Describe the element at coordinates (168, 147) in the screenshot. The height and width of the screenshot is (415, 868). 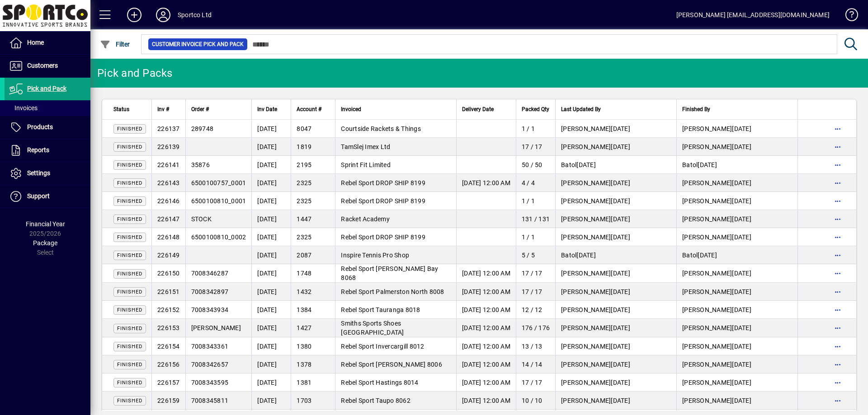
I see `span: 226139` at that location.